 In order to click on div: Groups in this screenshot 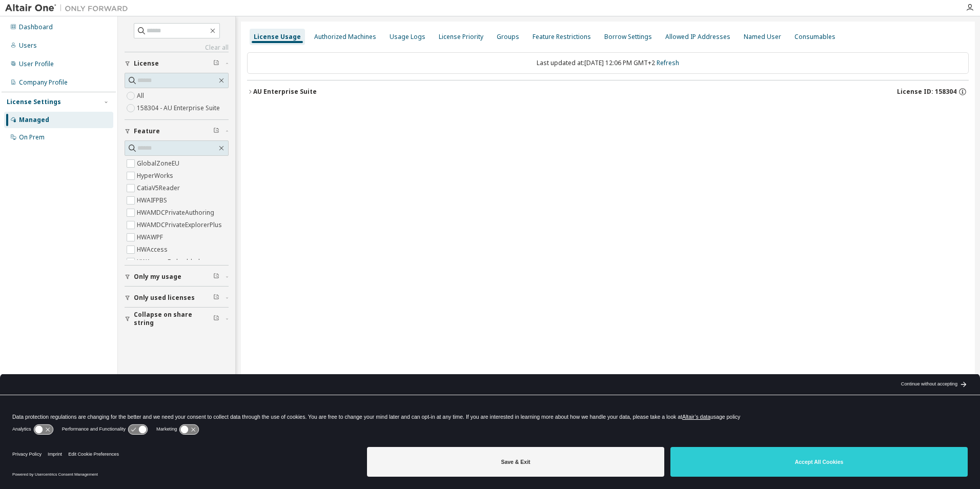, I will do `click(508, 37)`.